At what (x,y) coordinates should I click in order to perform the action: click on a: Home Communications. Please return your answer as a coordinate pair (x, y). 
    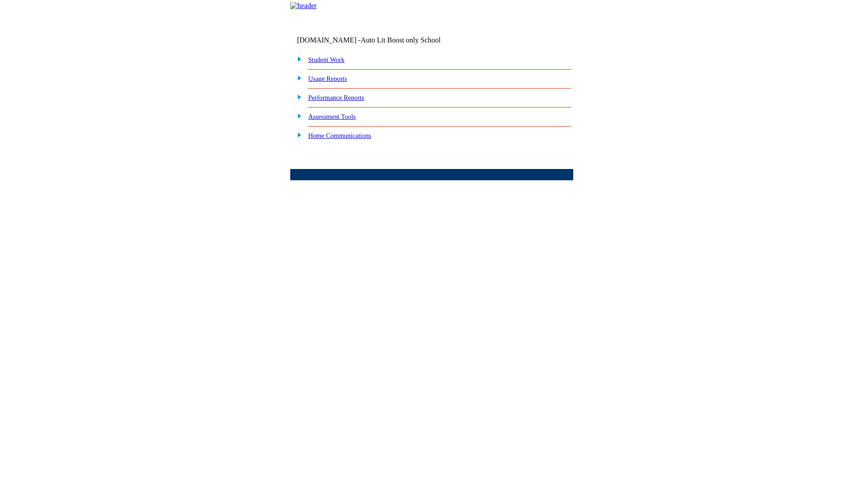
    Looking at the image, I should click on (340, 135).